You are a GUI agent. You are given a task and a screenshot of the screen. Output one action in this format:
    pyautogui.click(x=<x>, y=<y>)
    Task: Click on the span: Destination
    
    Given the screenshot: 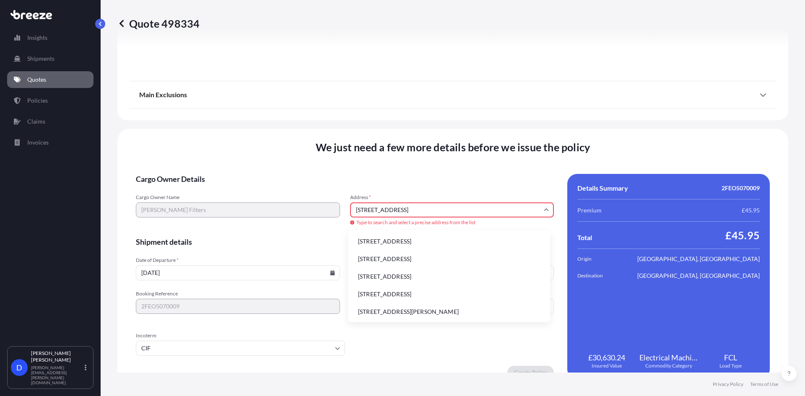 What is the action you would take?
    pyautogui.click(x=601, y=276)
    